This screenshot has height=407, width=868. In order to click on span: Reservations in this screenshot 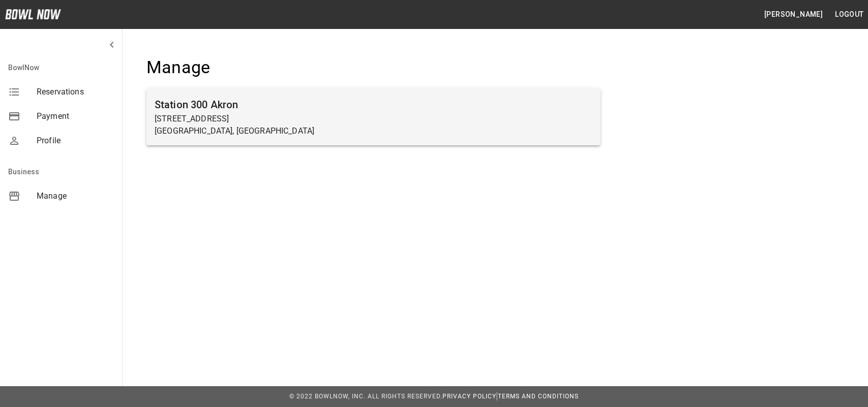, I will do `click(75, 92)`.